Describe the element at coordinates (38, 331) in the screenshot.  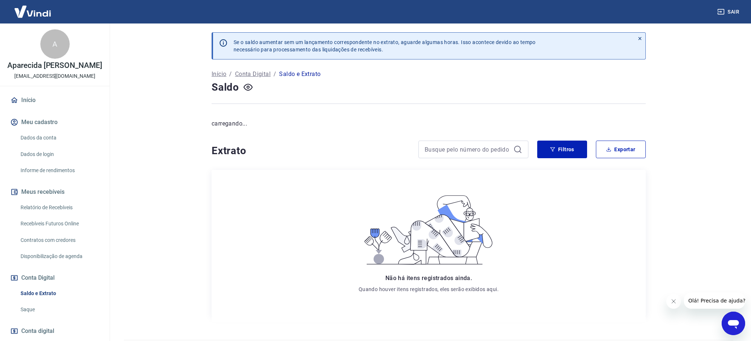
I see `span: Conta digital` at that location.